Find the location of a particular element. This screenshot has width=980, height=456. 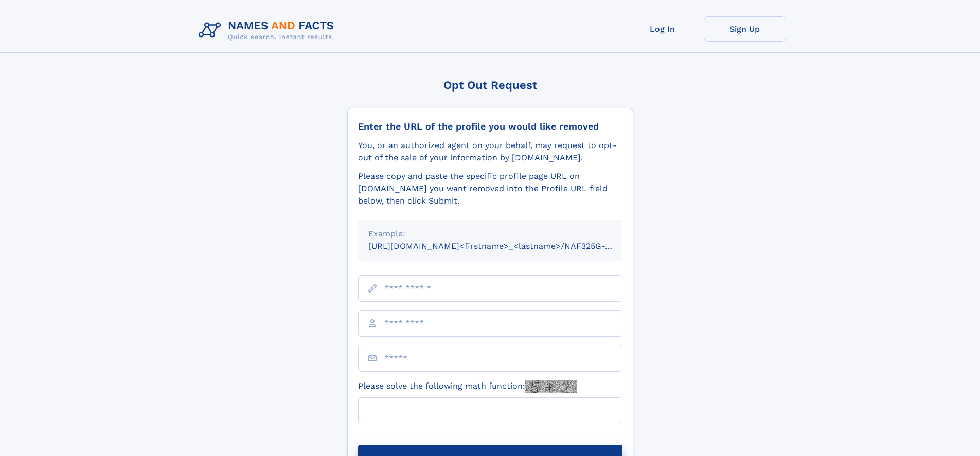

div: Enter the URL of the profile you would like removed is located at coordinates (490, 127).